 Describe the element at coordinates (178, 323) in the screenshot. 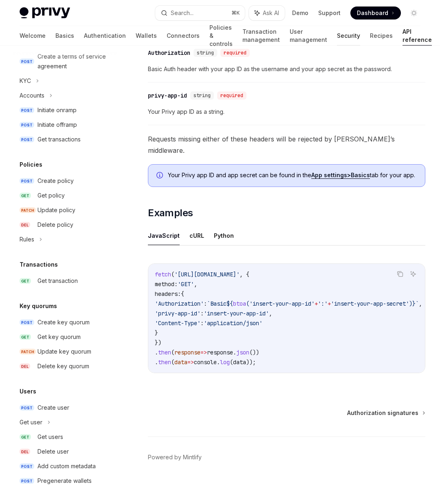

I see `span: 'Content-Type'` at that location.